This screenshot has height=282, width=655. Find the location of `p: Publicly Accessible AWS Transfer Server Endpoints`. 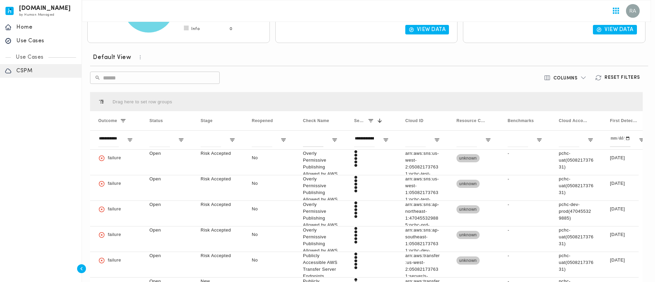

p: Publicly Accessible AWS Transfer Server Endpoints is located at coordinates (320, 266).